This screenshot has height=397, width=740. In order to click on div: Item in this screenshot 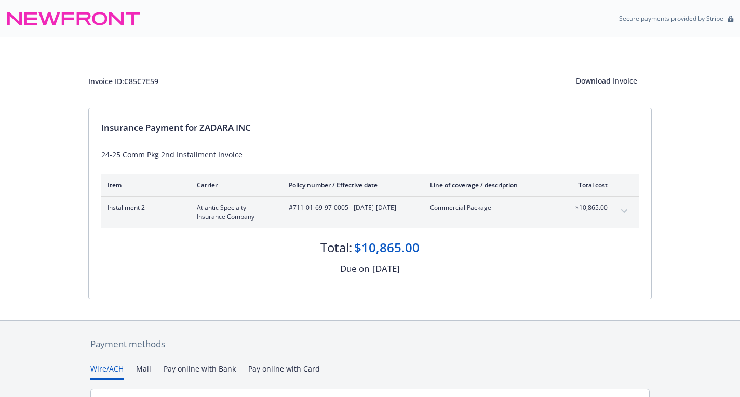, I will do `click(144, 185)`.